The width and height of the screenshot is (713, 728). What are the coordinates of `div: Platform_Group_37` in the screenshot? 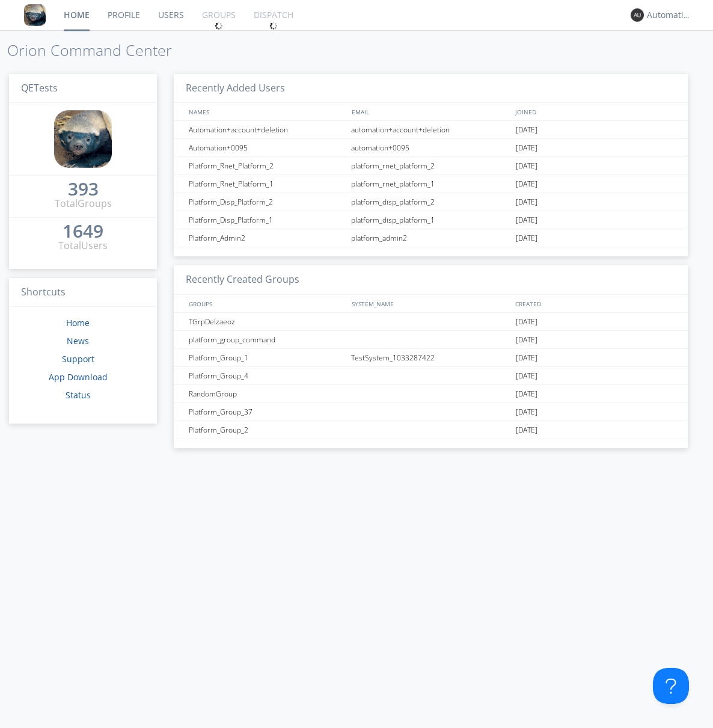 It's located at (267, 412).